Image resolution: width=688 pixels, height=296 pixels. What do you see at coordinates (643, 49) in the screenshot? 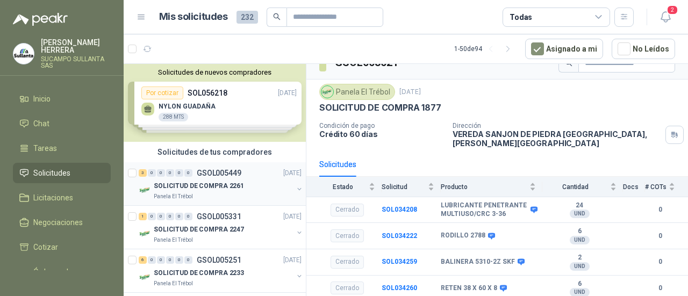
I see `button: No Leídos` at bounding box center [643, 49].